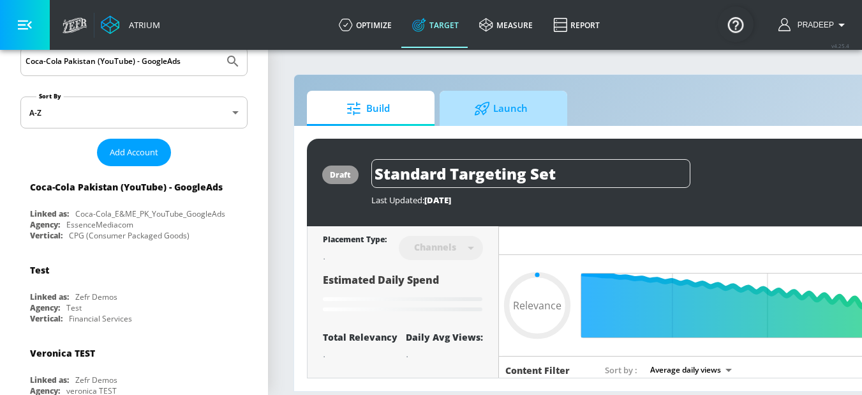  What do you see at coordinates (134, 152) in the screenshot?
I see `span: Add Account` at bounding box center [134, 152].